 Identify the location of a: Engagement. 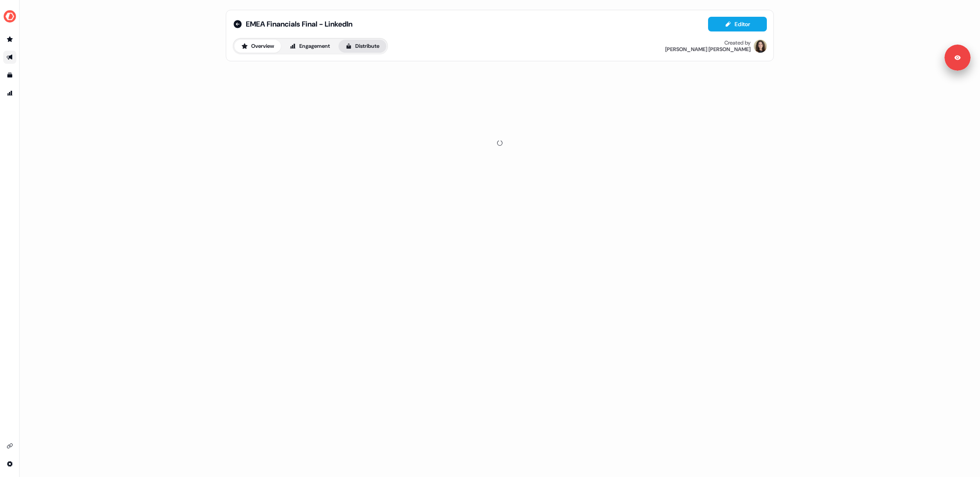
(310, 47).